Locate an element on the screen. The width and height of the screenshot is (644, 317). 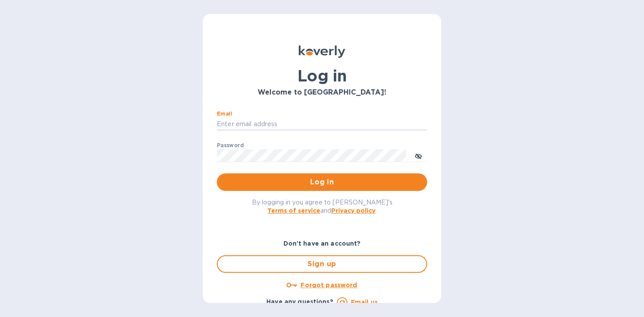
button: Sign up is located at coordinates (322, 264).